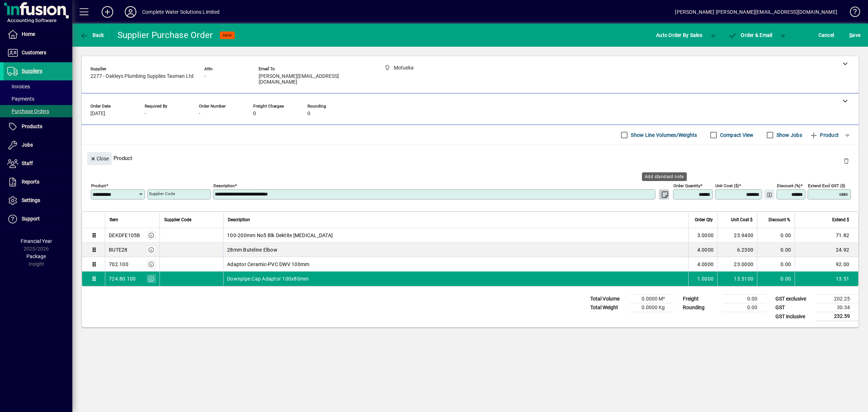 This screenshot has height=412, width=868. I want to click on mat-label: Product, so click(98, 186).